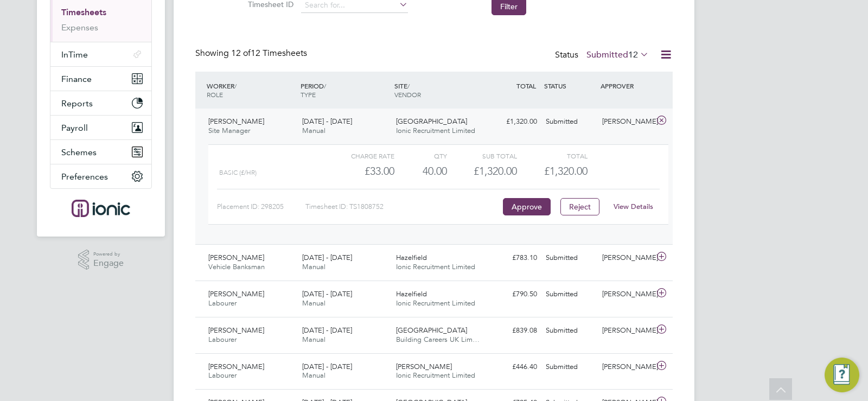 This screenshot has height=401, width=868. I want to click on span: InTime, so click(74, 55).